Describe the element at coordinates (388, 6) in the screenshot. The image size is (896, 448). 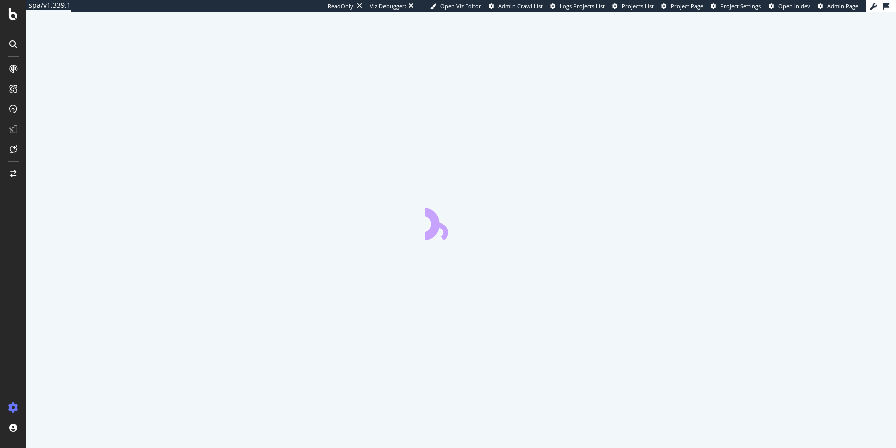
I see `div: Viz Debugger:` at that location.